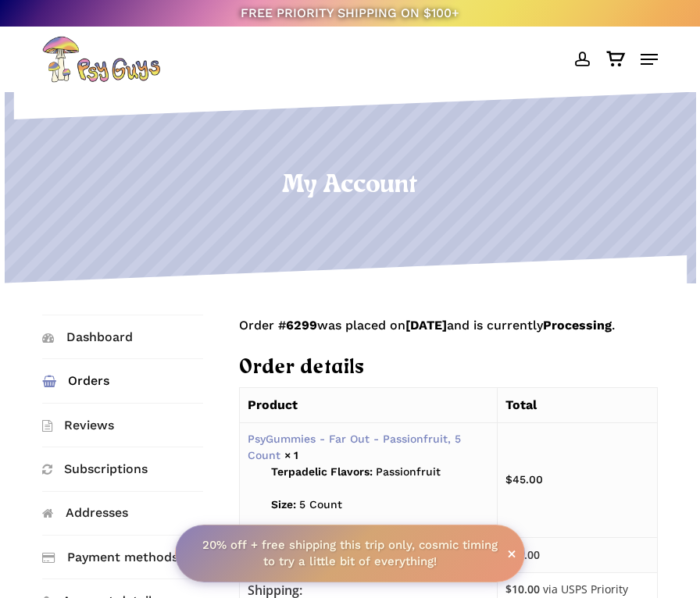  Describe the element at coordinates (522, 588) in the screenshot. I see `span: 10.00` at that location.